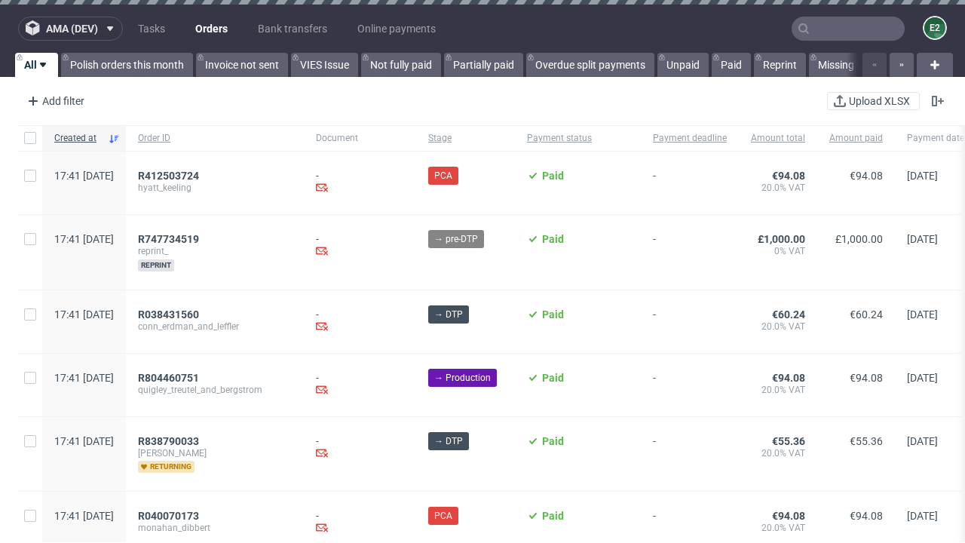 The height and width of the screenshot is (543, 965). I want to click on figcaption: e2, so click(935, 28).